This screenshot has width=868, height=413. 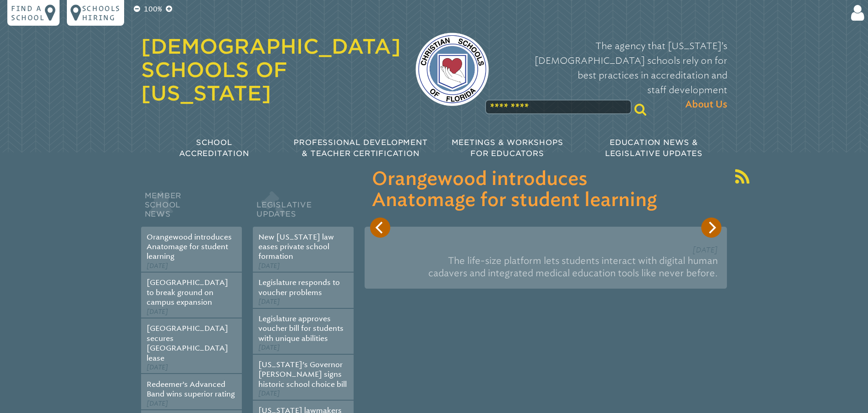 What do you see at coordinates (189, 247) in the screenshot?
I see `a: Orangewood introduces Anatomage for student learning` at bounding box center [189, 247].